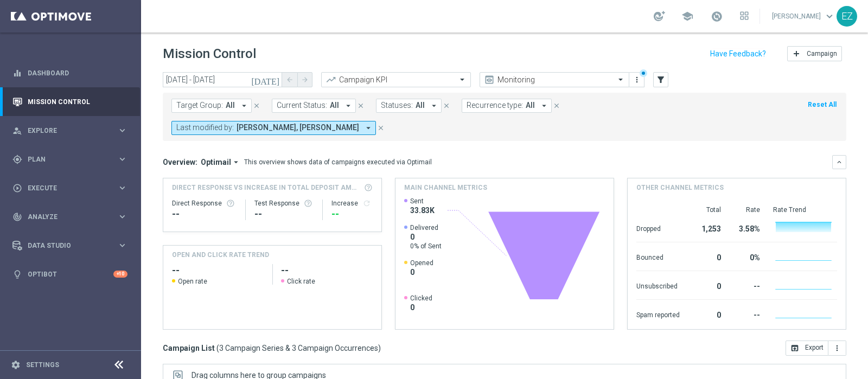 The image size is (868, 379). What do you see at coordinates (816, 347) in the screenshot?
I see `multiple-options-button: Export to CSV` at bounding box center [816, 347].